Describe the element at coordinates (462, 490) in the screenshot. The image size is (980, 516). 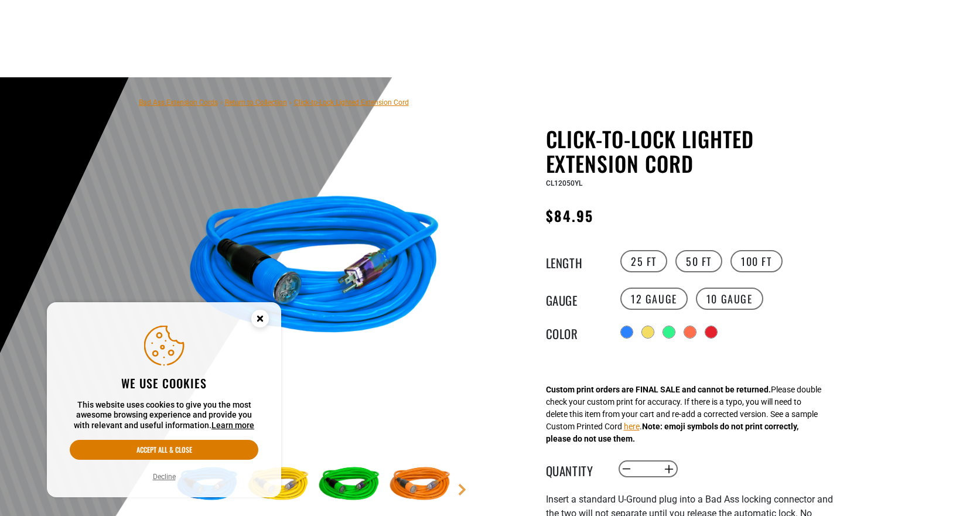
I see `a: Next` at that location.